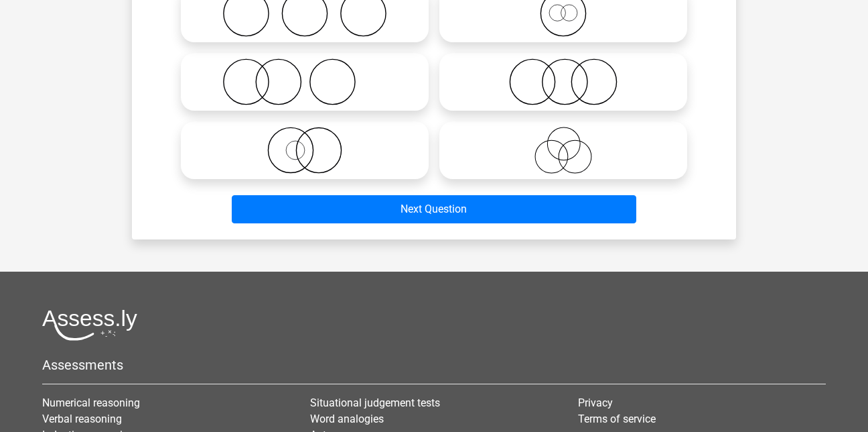 The height and width of the screenshot is (432, 868). I want to click on a: Privacy, so click(596, 402).